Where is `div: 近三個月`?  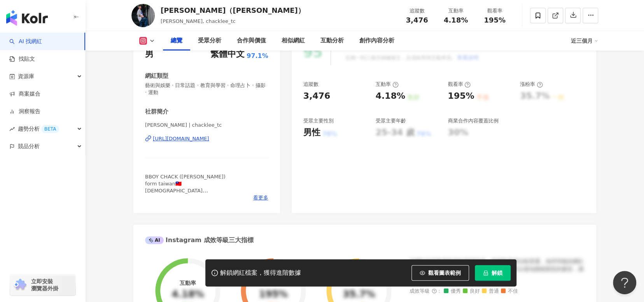
div: 近三個月 is located at coordinates (584, 41).